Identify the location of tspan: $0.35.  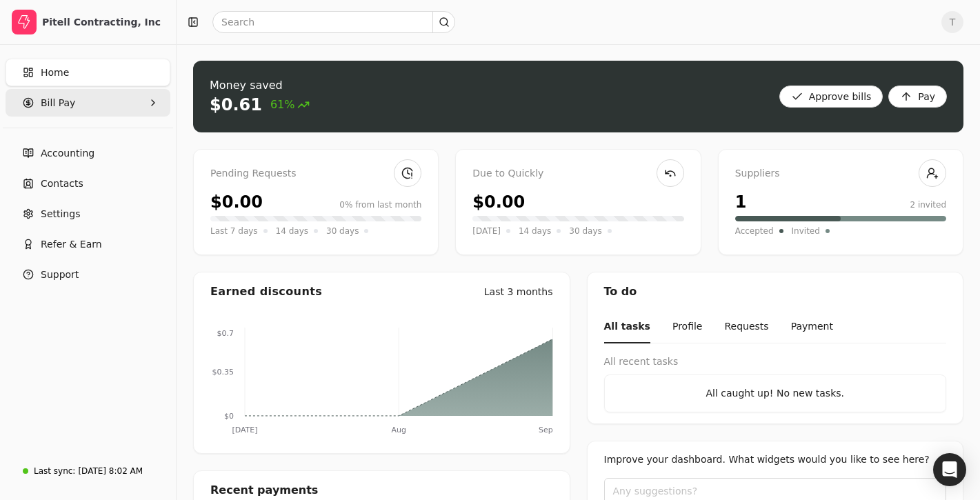
(223, 372).